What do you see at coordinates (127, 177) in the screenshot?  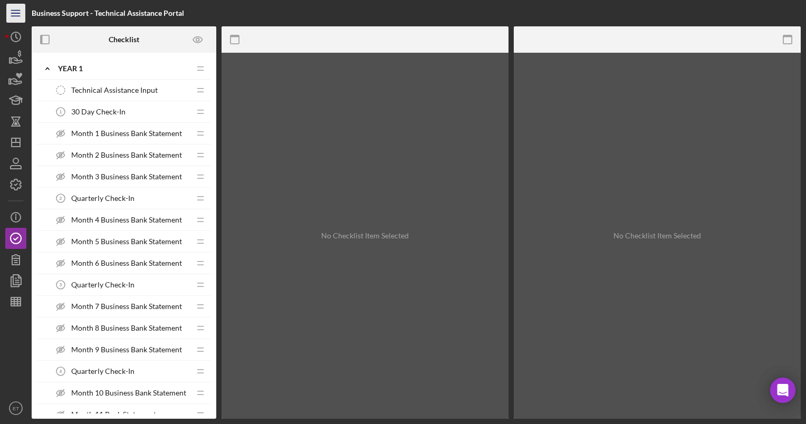 I see `span: Month 3 Business Bank Statement` at bounding box center [127, 177].